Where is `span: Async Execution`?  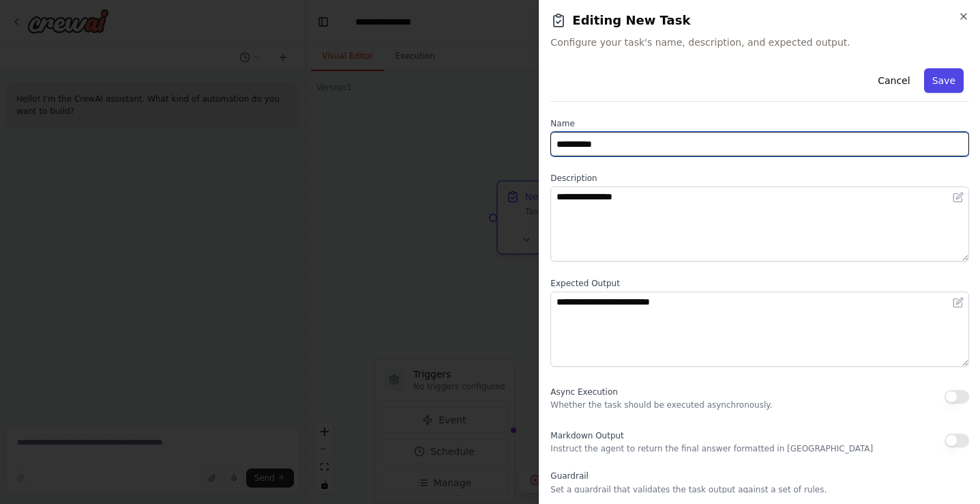 span: Async Execution is located at coordinates (584, 392).